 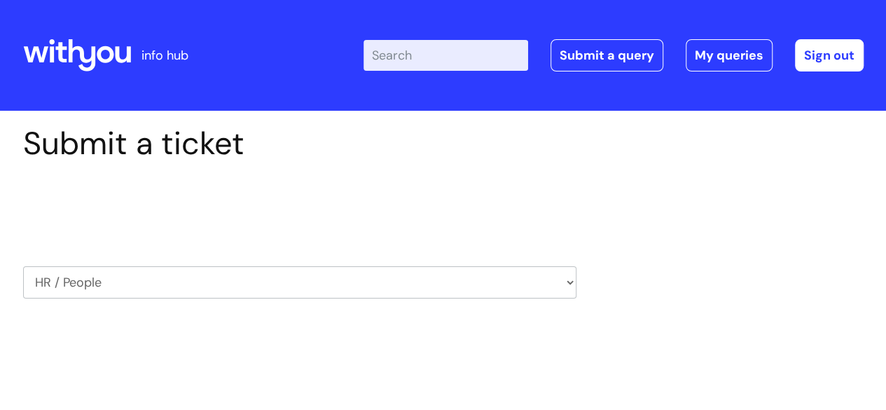 What do you see at coordinates (300, 207) in the screenshot?
I see `h2: Select issue type` at bounding box center [300, 207].